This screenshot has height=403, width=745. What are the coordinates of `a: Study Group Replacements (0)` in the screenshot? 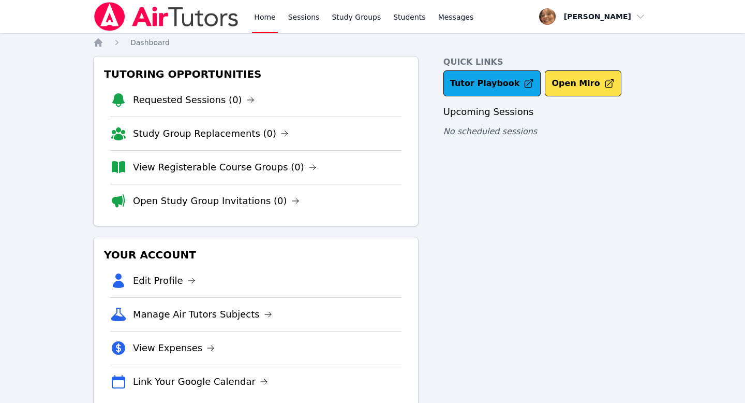 It's located at (211, 134).